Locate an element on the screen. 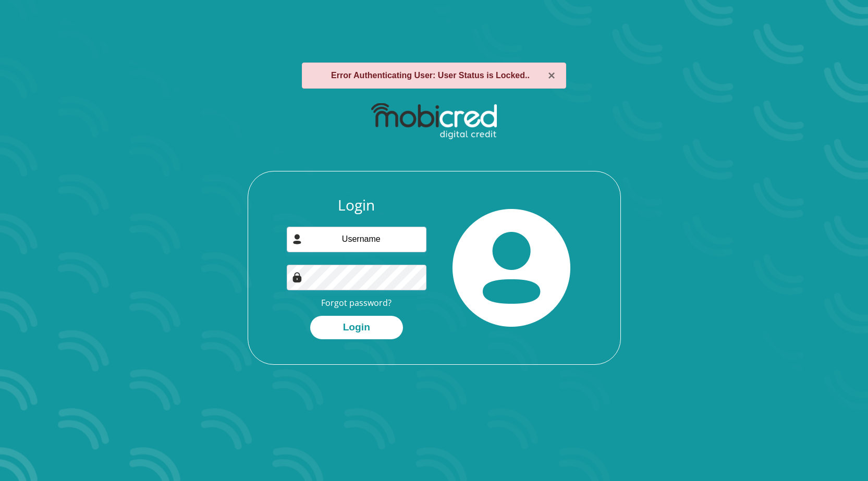 This screenshot has height=481, width=868. img: user-icon image is located at coordinates (298, 239).